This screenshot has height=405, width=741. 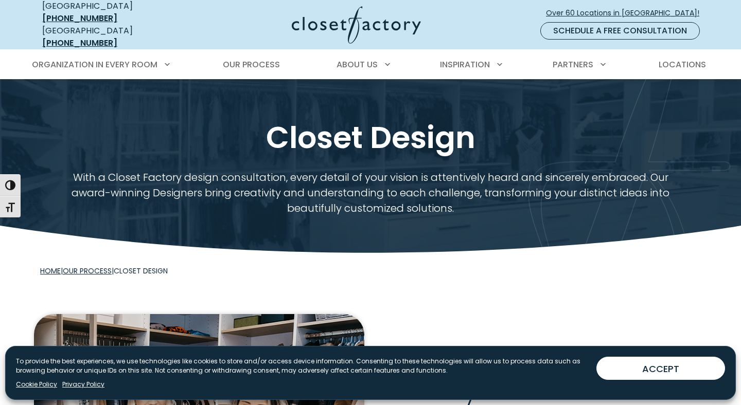 I want to click on nav: Primary Menu, so click(x=370, y=65).